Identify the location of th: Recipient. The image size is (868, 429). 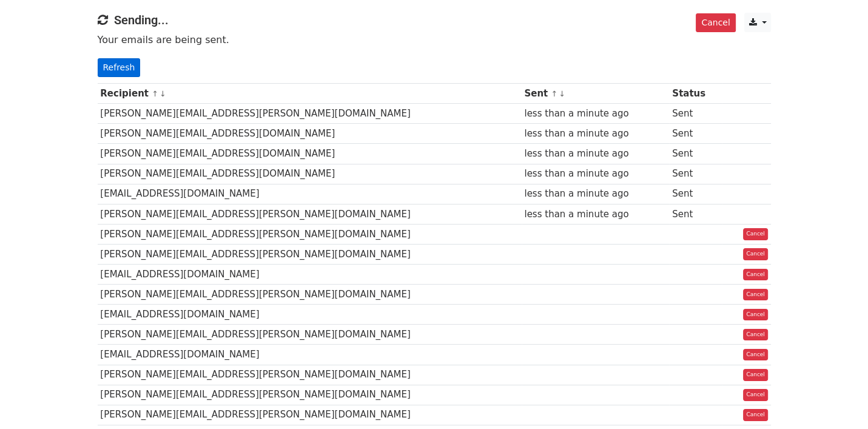
(309, 94).